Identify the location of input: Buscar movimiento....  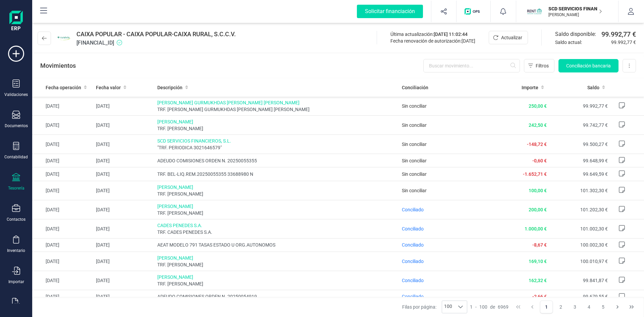
(471, 66).